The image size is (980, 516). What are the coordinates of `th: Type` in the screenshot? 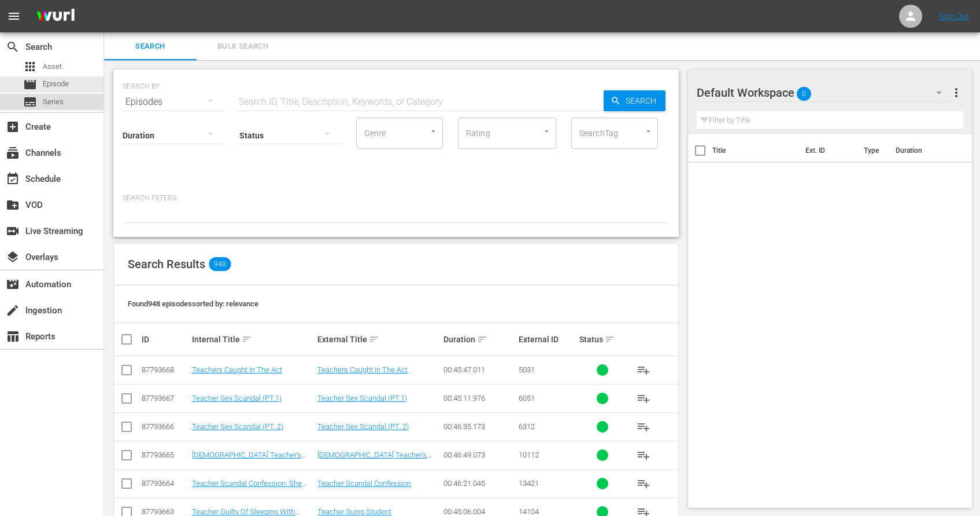 It's located at (872, 151).